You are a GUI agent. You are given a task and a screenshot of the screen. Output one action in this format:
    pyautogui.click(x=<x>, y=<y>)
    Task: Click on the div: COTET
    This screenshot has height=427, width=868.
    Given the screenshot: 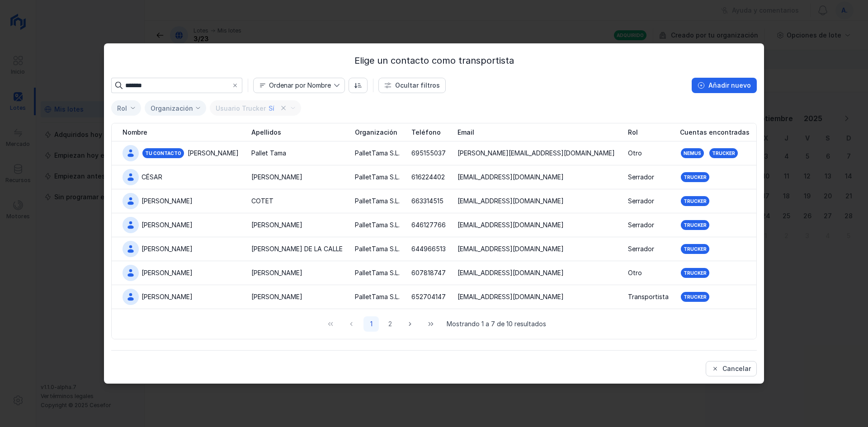 What is the action you would take?
    pyautogui.click(x=262, y=201)
    